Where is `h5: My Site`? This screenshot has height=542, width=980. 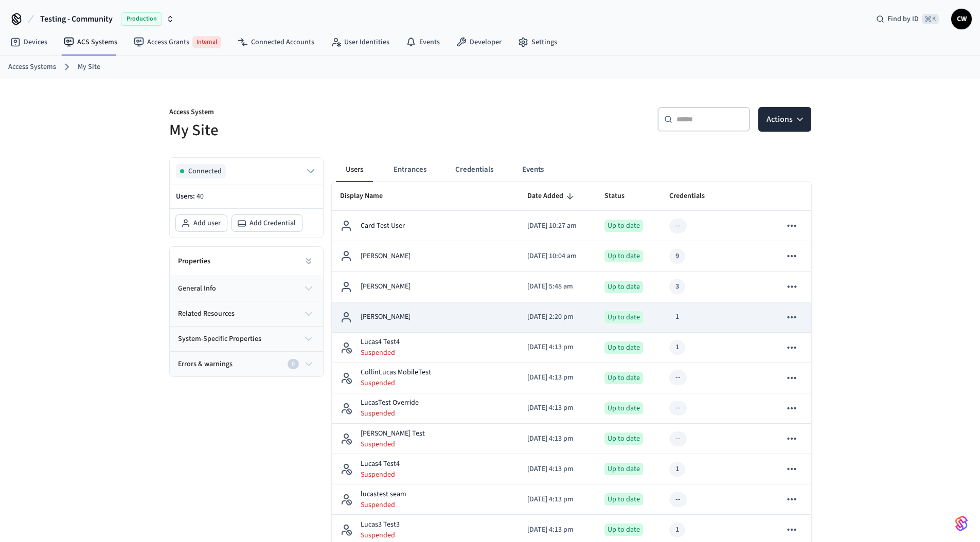
h5: My Site is located at coordinates (327, 130).